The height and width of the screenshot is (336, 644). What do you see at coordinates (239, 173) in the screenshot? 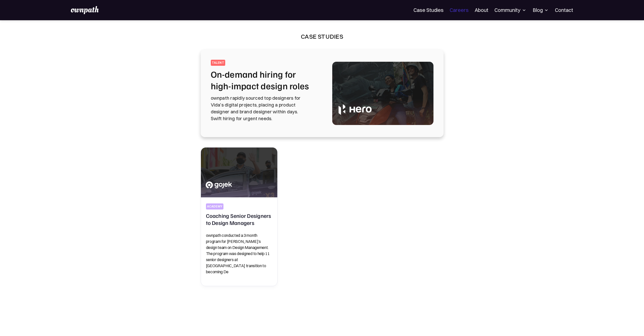
I see `img: Coaching Senior Designers to Design Managers` at bounding box center [239, 173].